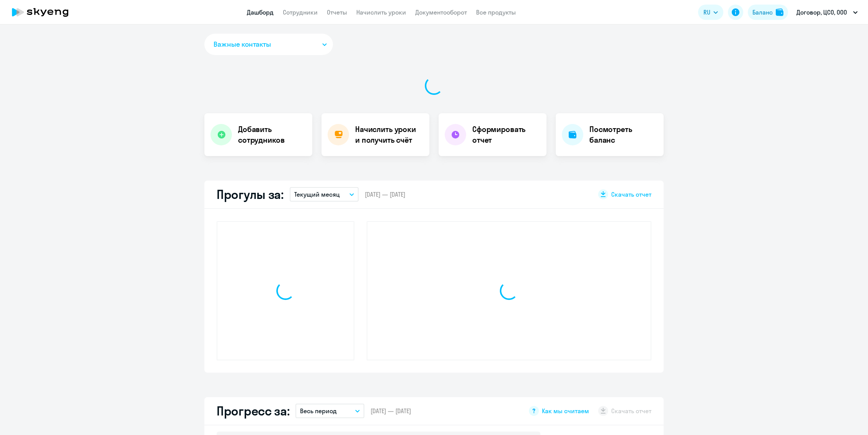  What do you see at coordinates (269, 45) in the screenshot?
I see `button: Важные контакты` at bounding box center [269, 45].